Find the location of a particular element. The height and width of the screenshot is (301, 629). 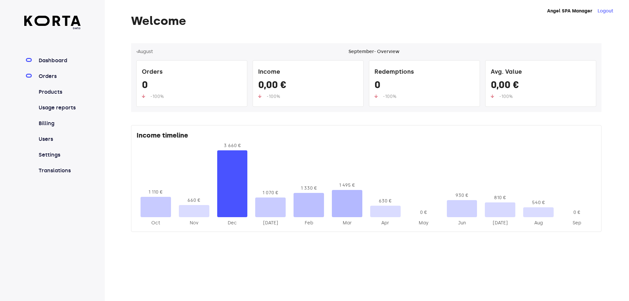

div: Income timeline is located at coordinates (366, 137).